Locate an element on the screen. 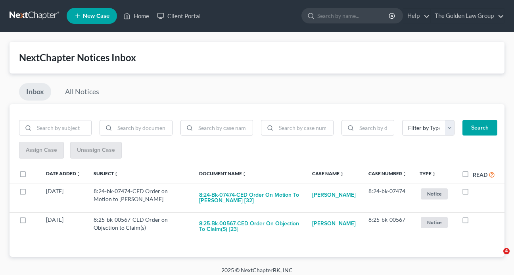 The width and height of the screenshot is (514, 275). a: Inbox is located at coordinates (35, 92).